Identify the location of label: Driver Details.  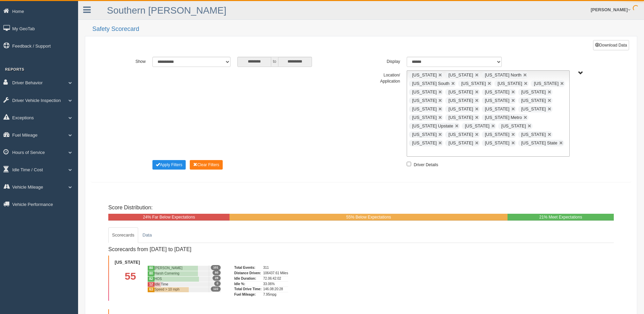
(426, 164).